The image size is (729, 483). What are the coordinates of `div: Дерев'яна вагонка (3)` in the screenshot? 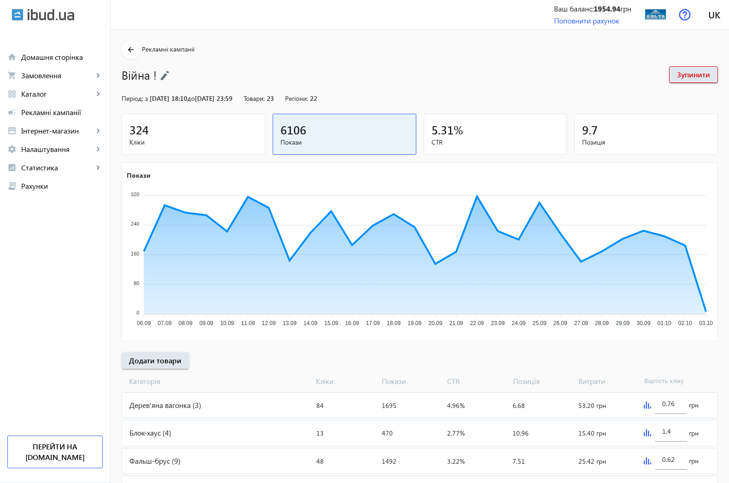 It's located at (217, 405).